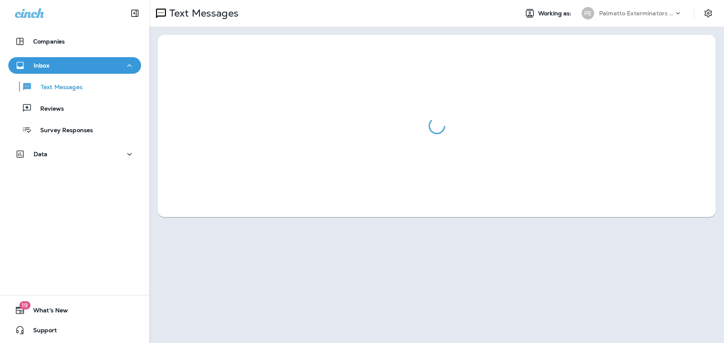 Image resolution: width=724 pixels, height=343 pixels. What do you see at coordinates (24, 306) in the screenshot?
I see `span: 19` at bounding box center [24, 306].